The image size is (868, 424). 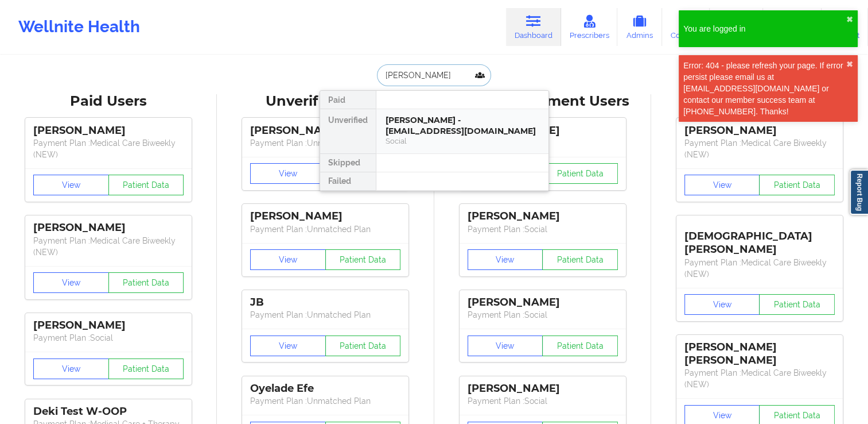 I want to click on div: Deki Test W-OOP, so click(x=109, y=411).